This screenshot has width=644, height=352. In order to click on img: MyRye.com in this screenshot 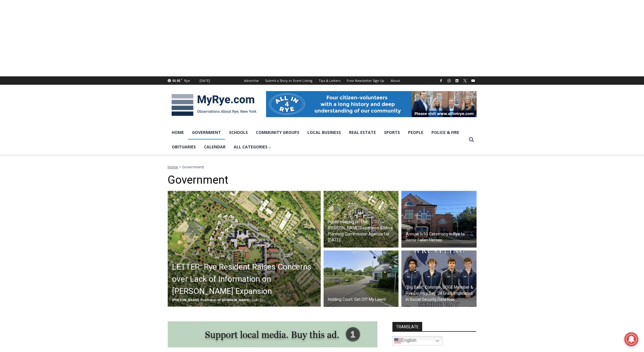, I will do `click(214, 105)`.